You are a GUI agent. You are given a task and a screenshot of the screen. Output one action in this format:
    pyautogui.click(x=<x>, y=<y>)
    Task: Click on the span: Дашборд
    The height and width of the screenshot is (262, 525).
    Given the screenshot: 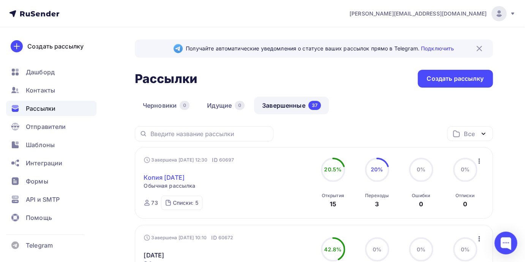 What is the action you would take?
    pyautogui.click(x=40, y=72)
    